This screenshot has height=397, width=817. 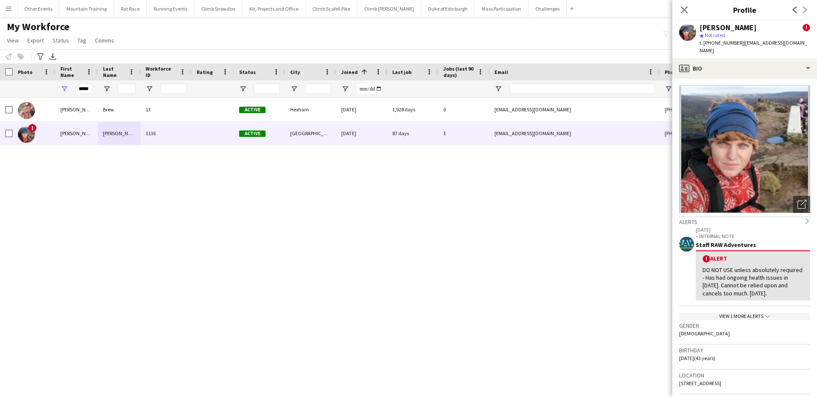 What do you see at coordinates (127, 89) in the screenshot?
I see `input: Last Name Filter Input` at bounding box center [127, 89].